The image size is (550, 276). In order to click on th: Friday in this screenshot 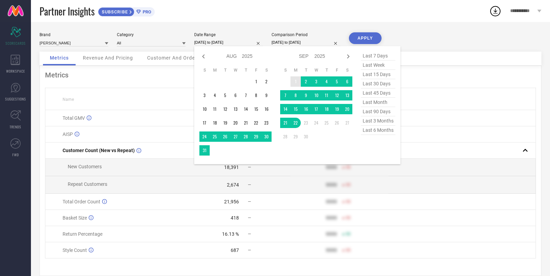, I will do `click(337, 70)`.